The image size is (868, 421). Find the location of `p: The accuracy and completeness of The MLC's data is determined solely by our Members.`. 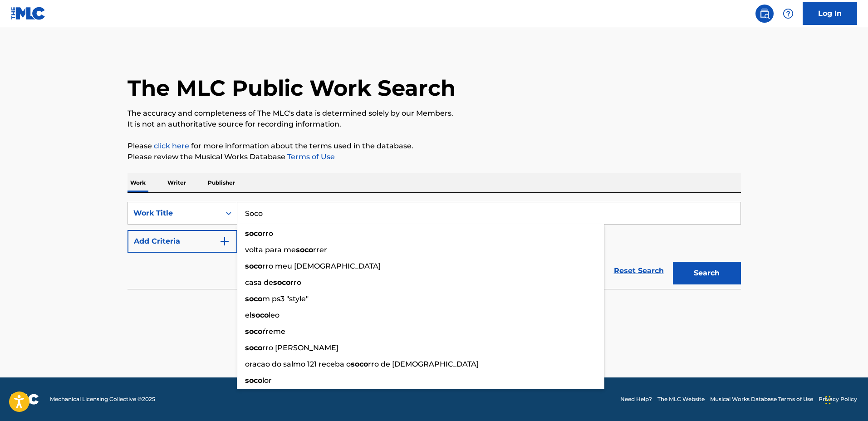

p: The accuracy and completeness of The MLC's data is determined solely by our Members. is located at coordinates (434, 113).